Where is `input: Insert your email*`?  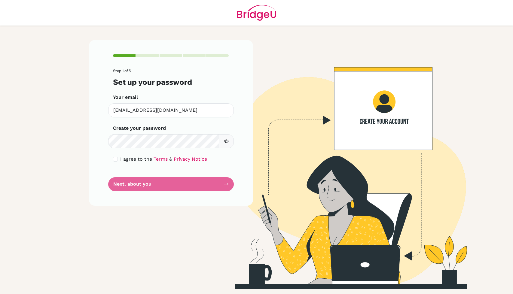 input: Insert your email* is located at coordinates (171, 110).